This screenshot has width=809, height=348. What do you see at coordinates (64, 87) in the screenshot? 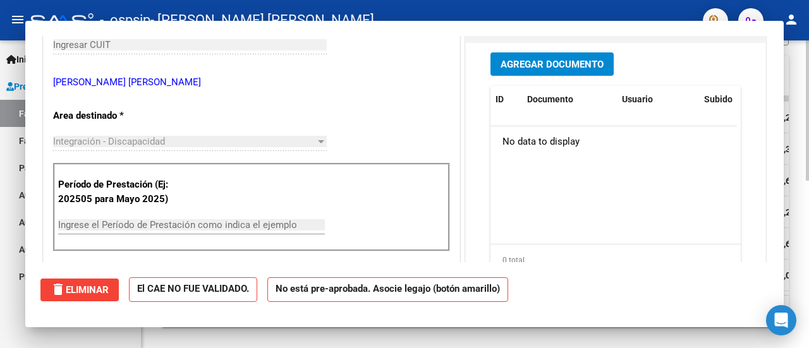
I see `span: Prestadores / Proveedores` at bounding box center [64, 87].